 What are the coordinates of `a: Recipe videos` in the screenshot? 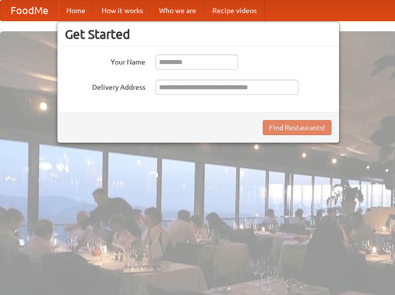 It's located at (235, 11).